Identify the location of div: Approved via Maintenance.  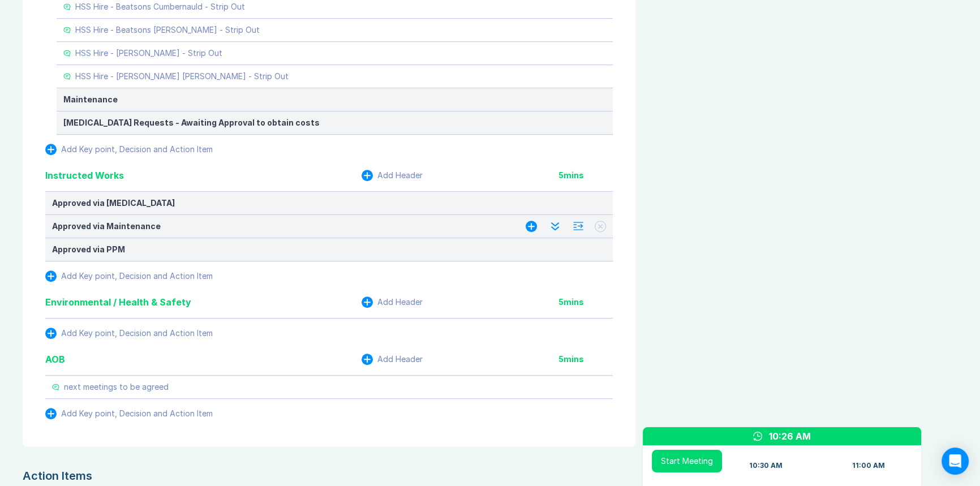
(277, 227).